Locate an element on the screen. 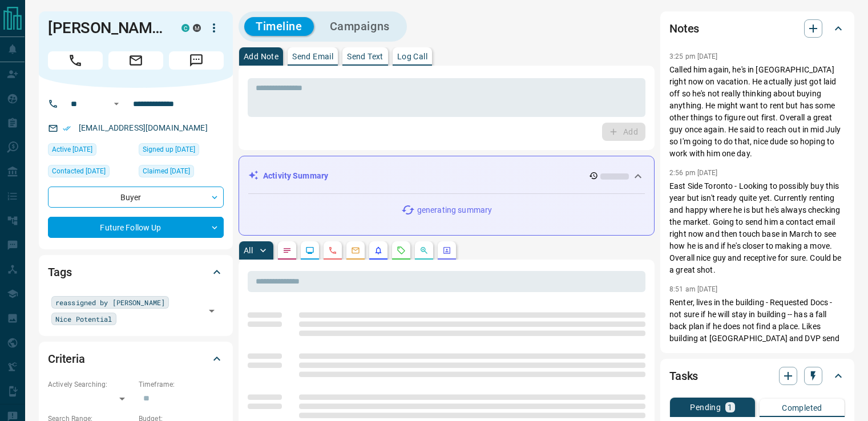 This screenshot has width=868, height=421. div: condos.ca is located at coordinates (186, 28).